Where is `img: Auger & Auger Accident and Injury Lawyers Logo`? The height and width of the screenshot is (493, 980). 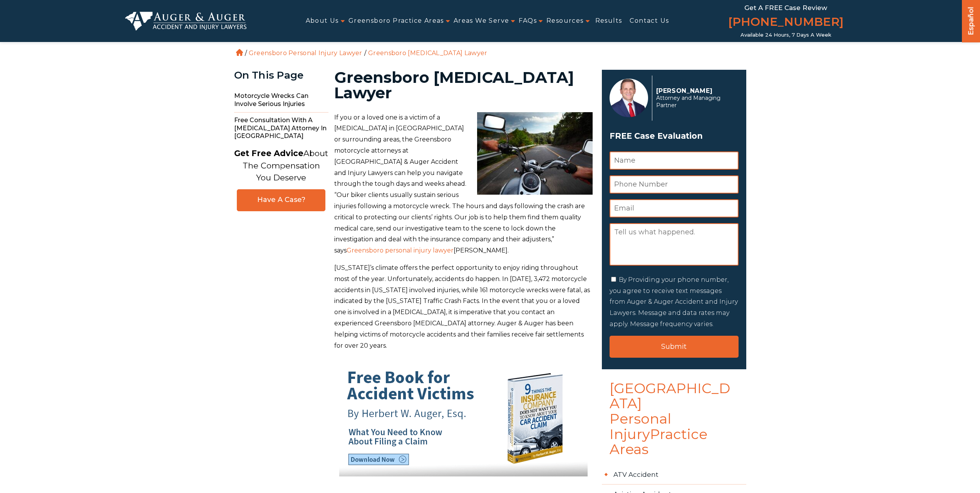
img: Auger & Auger Accident and Injury Lawyers Logo is located at coordinates (186, 21).